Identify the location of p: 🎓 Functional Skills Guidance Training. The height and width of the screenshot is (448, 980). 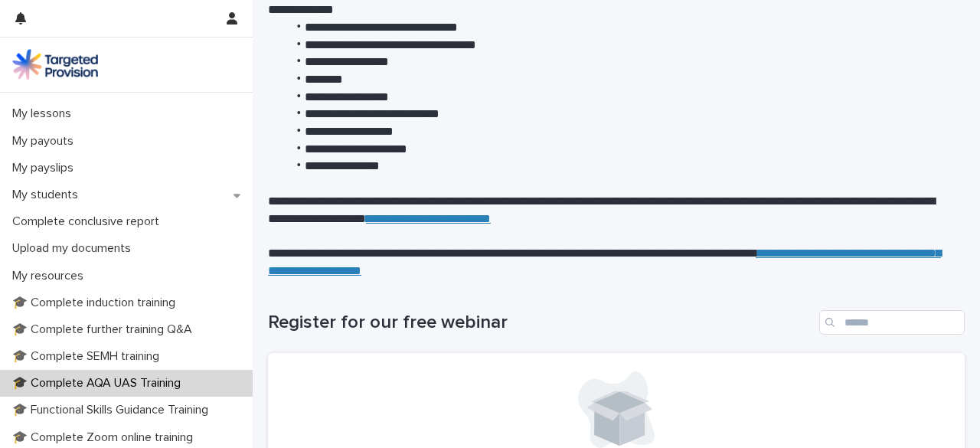
(113, 409).